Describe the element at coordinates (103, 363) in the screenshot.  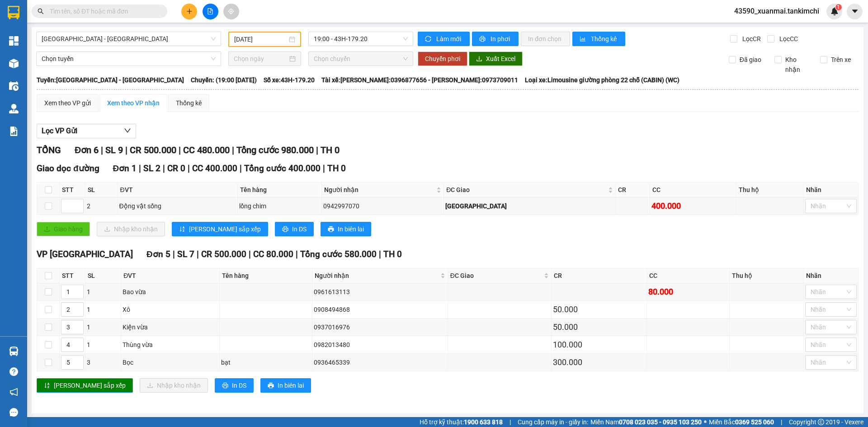
I see `div: 3` at that location.